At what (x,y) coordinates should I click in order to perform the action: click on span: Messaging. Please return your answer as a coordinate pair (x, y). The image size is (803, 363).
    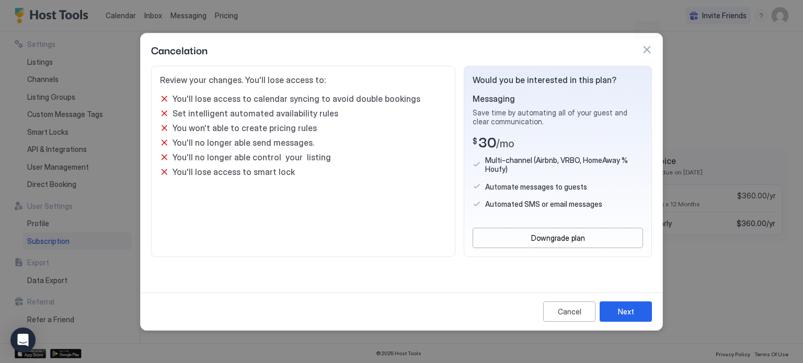
    Looking at the image, I should click on (558, 99).